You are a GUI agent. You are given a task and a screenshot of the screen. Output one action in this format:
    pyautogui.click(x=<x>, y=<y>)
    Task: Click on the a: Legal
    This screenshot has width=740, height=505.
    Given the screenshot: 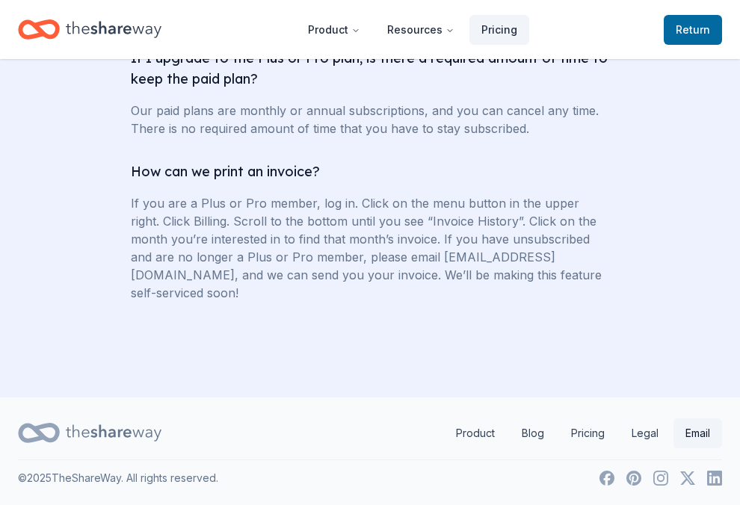 What is the action you would take?
    pyautogui.click(x=645, y=434)
    